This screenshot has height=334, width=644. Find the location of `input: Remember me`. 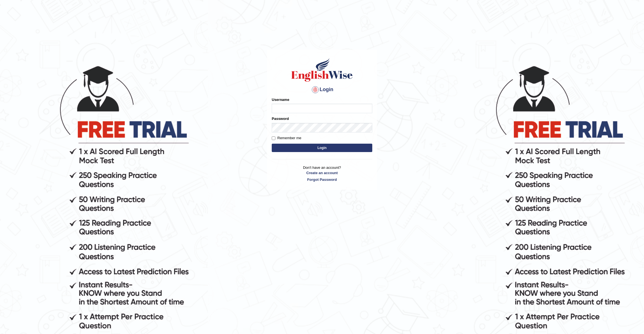

input: Remember me is located at coordinates (273, 138).